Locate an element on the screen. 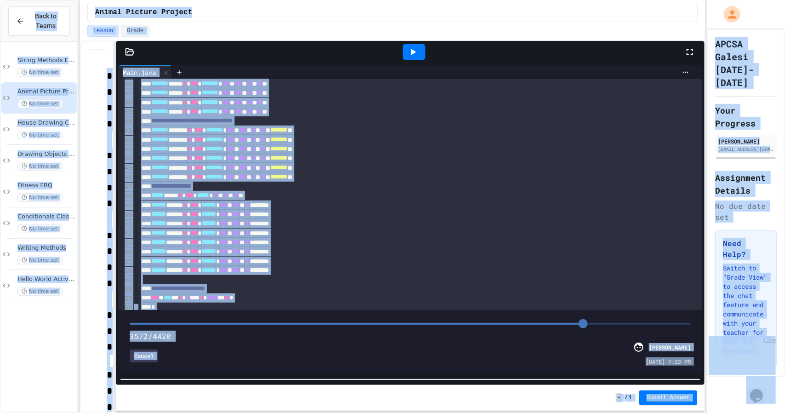 The image size is (785, 413). div: 44 is located at coordinates (126, 159).